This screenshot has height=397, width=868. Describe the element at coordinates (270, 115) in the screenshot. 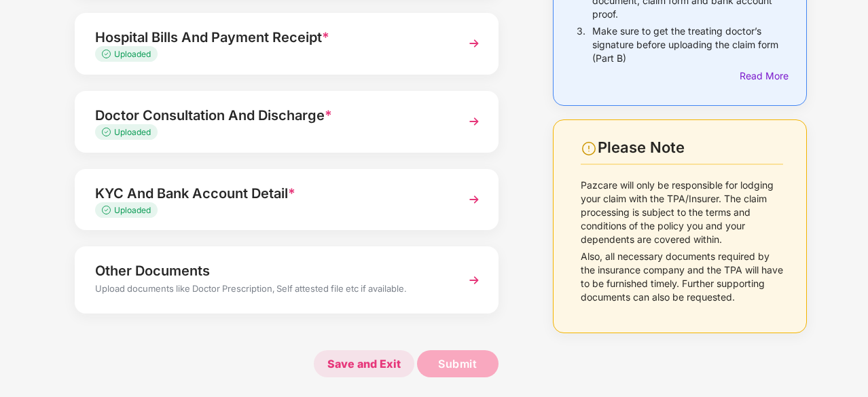

I see `div: Doctor Consultation And Discharge` at that location.